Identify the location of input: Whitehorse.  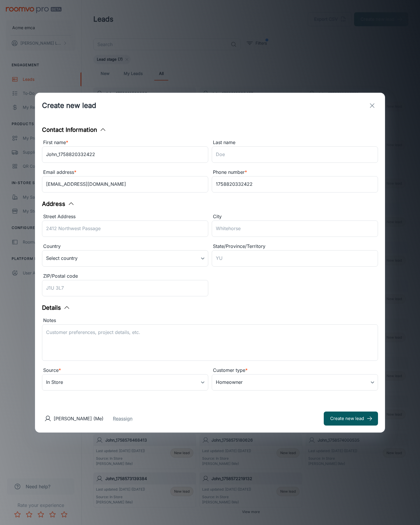
(295, 229).